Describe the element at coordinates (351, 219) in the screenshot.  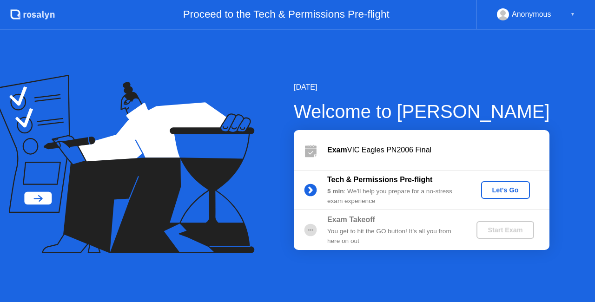
I see `b: Exam Takeoff` at that location.